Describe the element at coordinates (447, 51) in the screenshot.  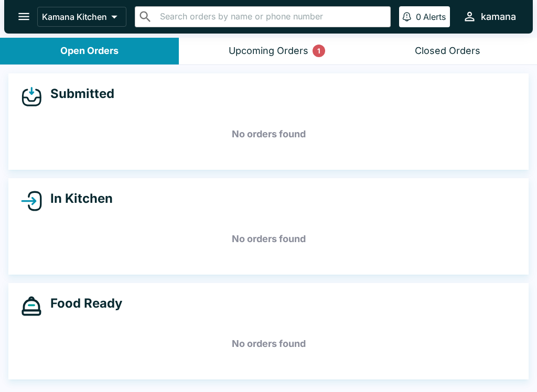
I see `div: Closed Orders` at that location.